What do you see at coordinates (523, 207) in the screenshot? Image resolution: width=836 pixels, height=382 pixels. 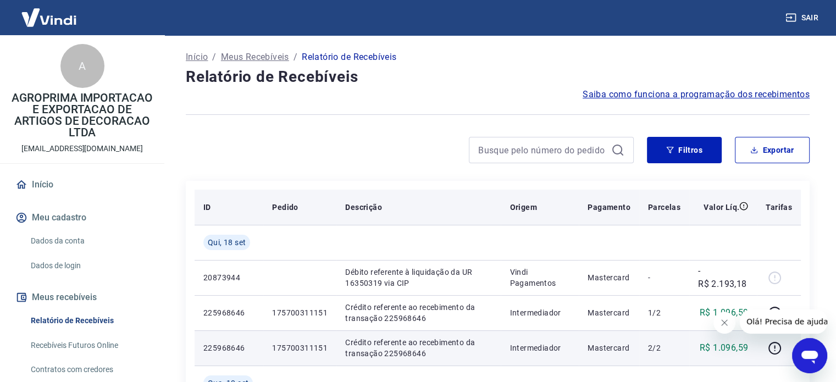 I see `p: Origem` at bounding box center [523, 207].